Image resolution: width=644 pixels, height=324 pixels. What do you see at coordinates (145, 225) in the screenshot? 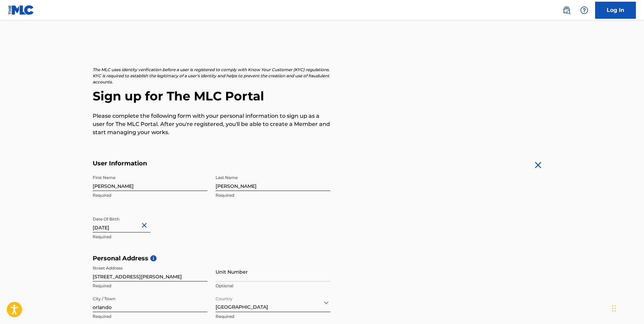
I see `button: Close` at bounding box center [145, 225].